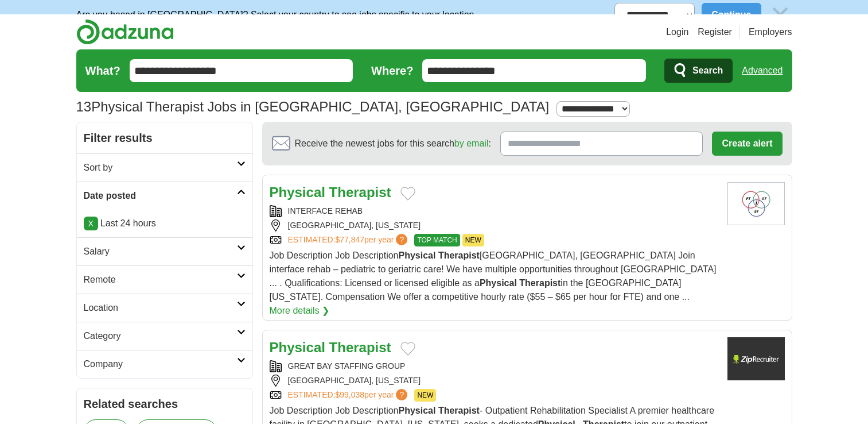  What do you see at coordinates (165, 251) in the screenshot?
I see `a: Salary` at bounding box center [165, 251].